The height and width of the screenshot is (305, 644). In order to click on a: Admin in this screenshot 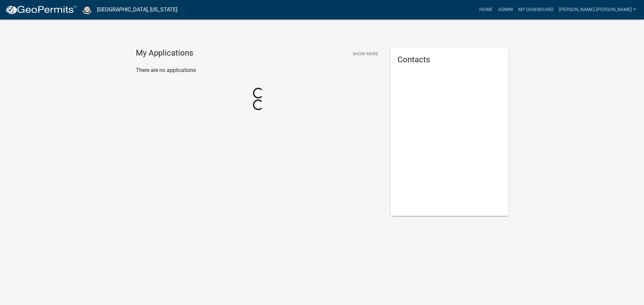, I will do `click(506, 10)`.